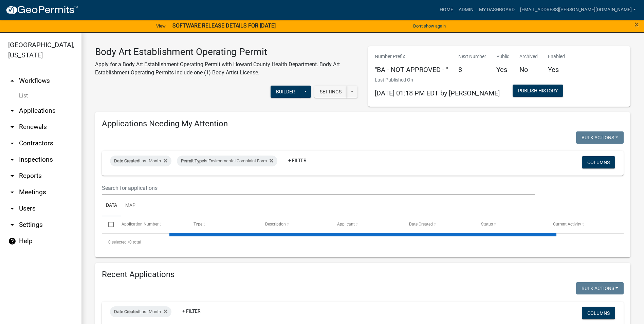  What do you see at coordinates (472, 57) in the screenshot?
I see `p: Next Number` at bounding box center [472, 57].